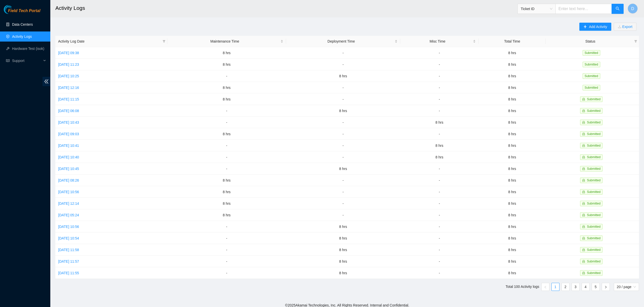 The width and height of the screenshot is (644, 307). Describe the element at coordinates (555, 287) in the screenshot. I see `a: 1` at that location.